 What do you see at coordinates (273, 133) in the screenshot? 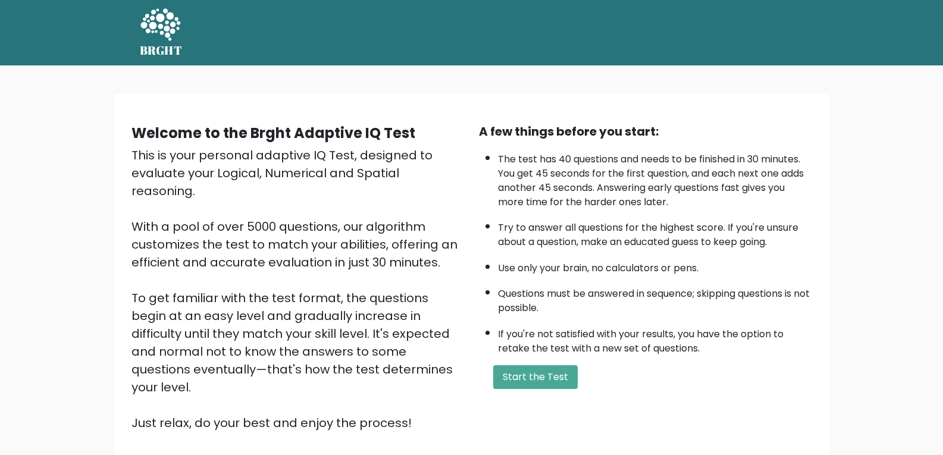
I see `b: Welcome to the Brght Adaptive IQ Test` at bounding box center [273, 133].